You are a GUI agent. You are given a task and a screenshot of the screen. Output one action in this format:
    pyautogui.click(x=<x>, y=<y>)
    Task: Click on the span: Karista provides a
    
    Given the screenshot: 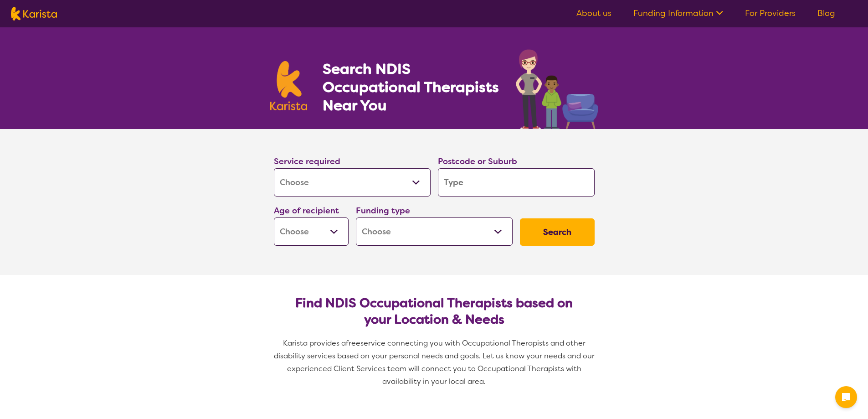 What is the action you would take?
    pyautogui.click(x=315, y=343)
    